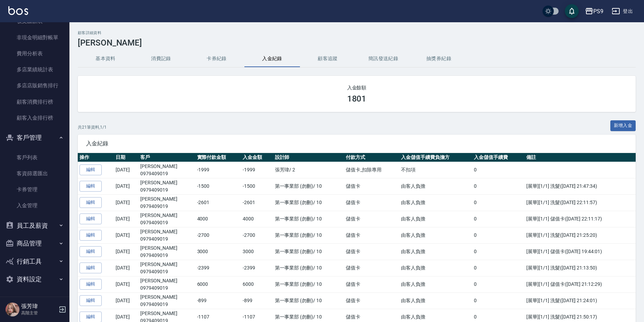 The width and height of the screenshot is (644, 322). I want to click on h5: 張芳瑋, so click(39, 306).